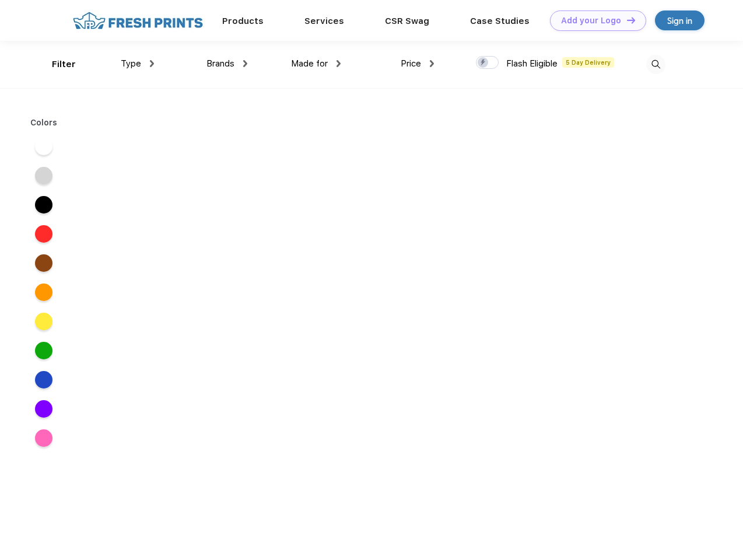  What do you see at coordinates (220, 64) in the screenshot?
I see `span: Brands` at bounding box center [220, 64].